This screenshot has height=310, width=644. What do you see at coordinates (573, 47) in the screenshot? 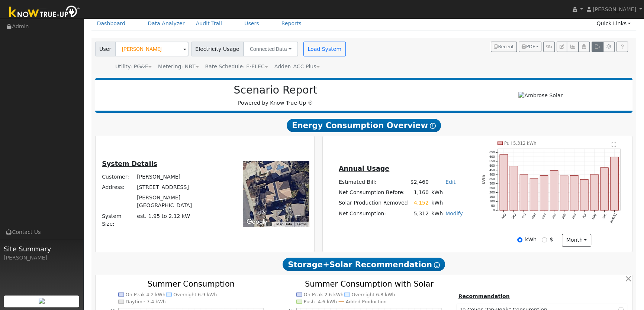
I see `button: Multi-Series Graph` at bounding box center [573, 47].